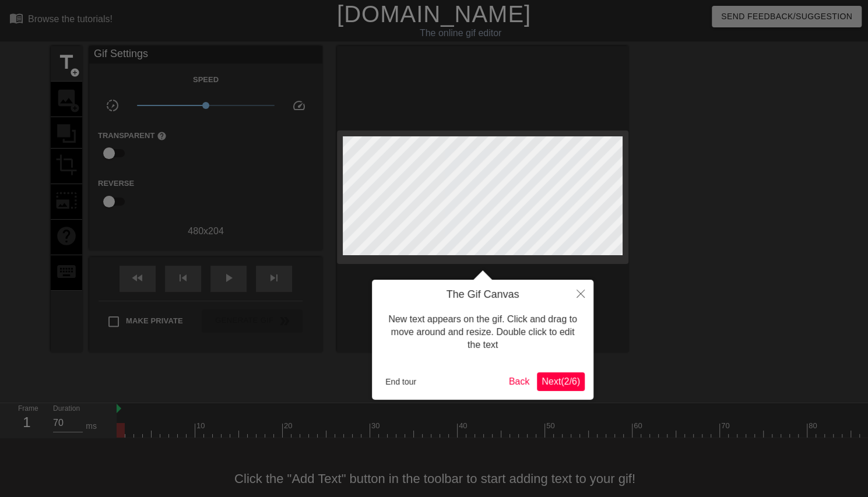 The width and height of the screenshot is (868, 497). Describe the element at coordinates (580, 293) in the screenshot. I see `button: Close` at that location.